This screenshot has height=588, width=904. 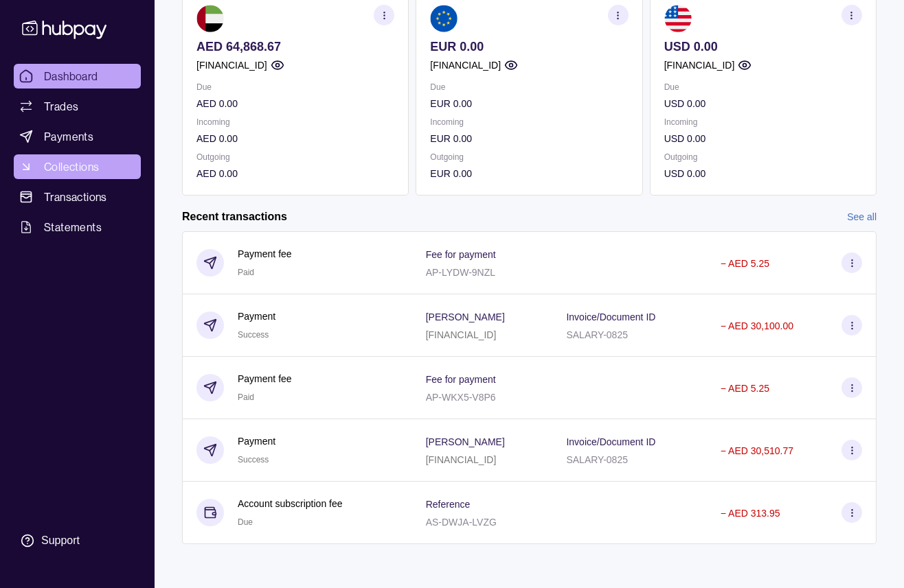 I want to click on p: − AED 30,100.00, so click(x=757, y=326).